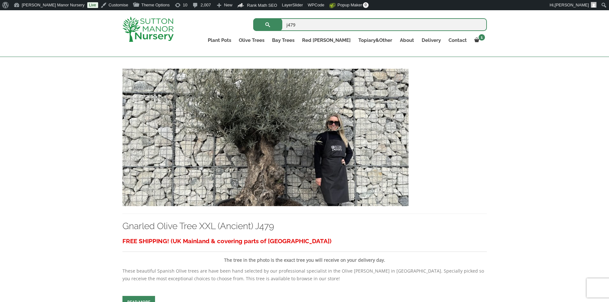 The width and height of the screenshot is (609, 302). What do you see at coordinates (366, 5) in the screenshot?
I see `span: 0` at bounding box center [366, 5].